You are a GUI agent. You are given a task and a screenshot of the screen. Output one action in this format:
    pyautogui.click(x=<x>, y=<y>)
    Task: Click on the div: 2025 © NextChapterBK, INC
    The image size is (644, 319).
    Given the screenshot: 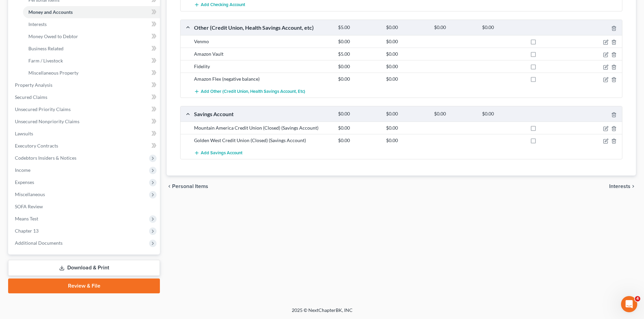 What is the action you would take?
    pyautogui.click(x=322, y=313)
    